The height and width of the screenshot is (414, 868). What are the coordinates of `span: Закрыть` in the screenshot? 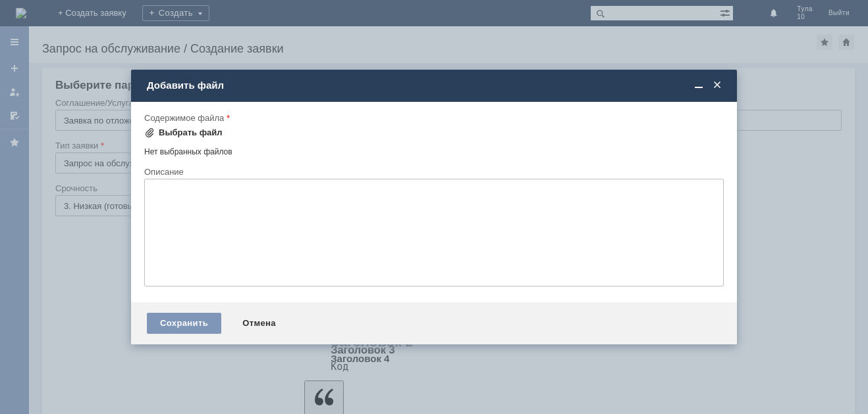 It's located at (717, 86).